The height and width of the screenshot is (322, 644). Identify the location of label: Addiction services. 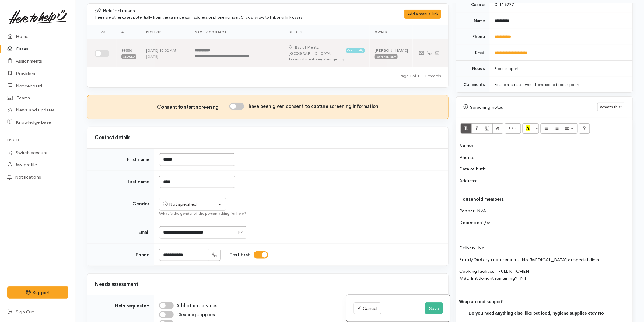
(197, 306).